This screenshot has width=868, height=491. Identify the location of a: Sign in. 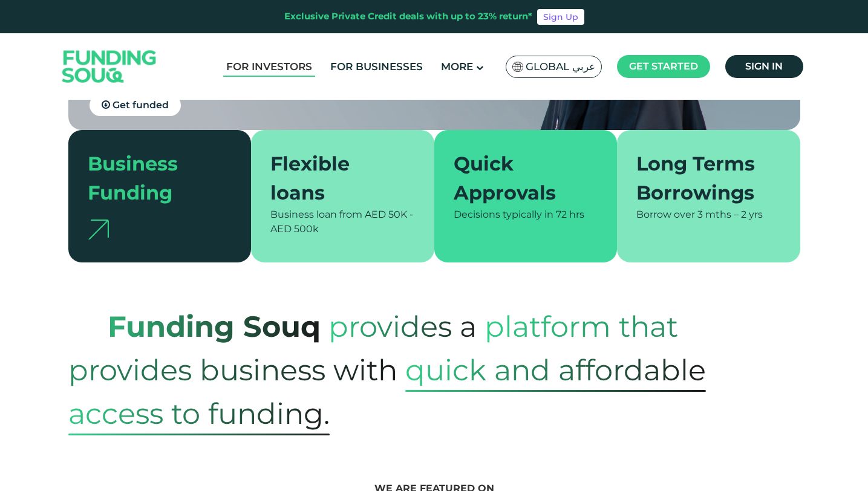
(764, 66).